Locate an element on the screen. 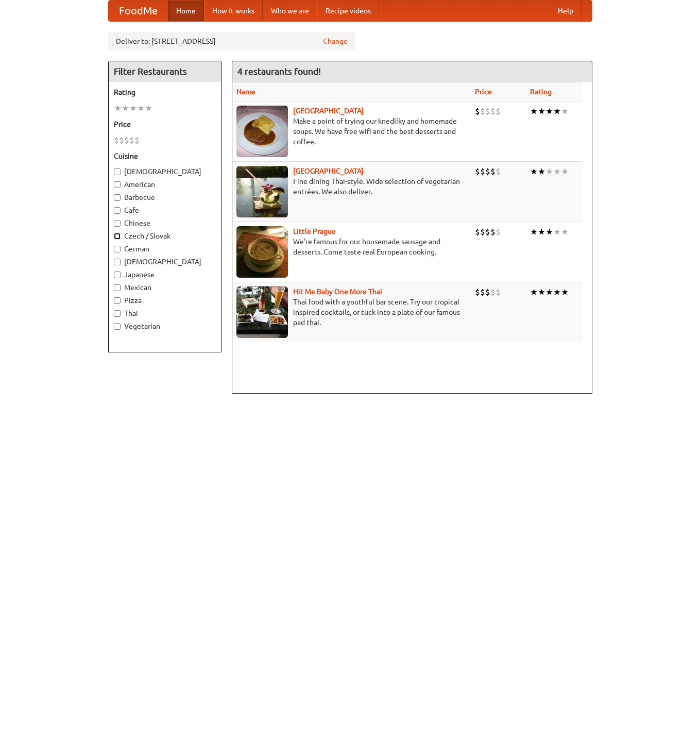  input: Cafe is located at coordinates (117, 210).